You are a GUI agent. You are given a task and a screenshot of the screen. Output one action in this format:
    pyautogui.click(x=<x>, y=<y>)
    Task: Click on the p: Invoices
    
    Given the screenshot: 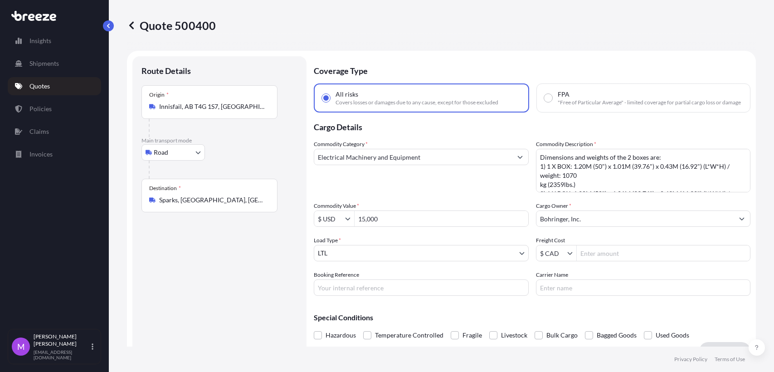 What is the action you would take?
    pyautogui.click(x=41, y=154)
    